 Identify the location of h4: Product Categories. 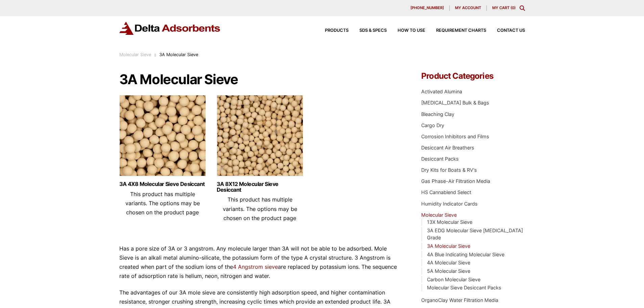
(473, 76).